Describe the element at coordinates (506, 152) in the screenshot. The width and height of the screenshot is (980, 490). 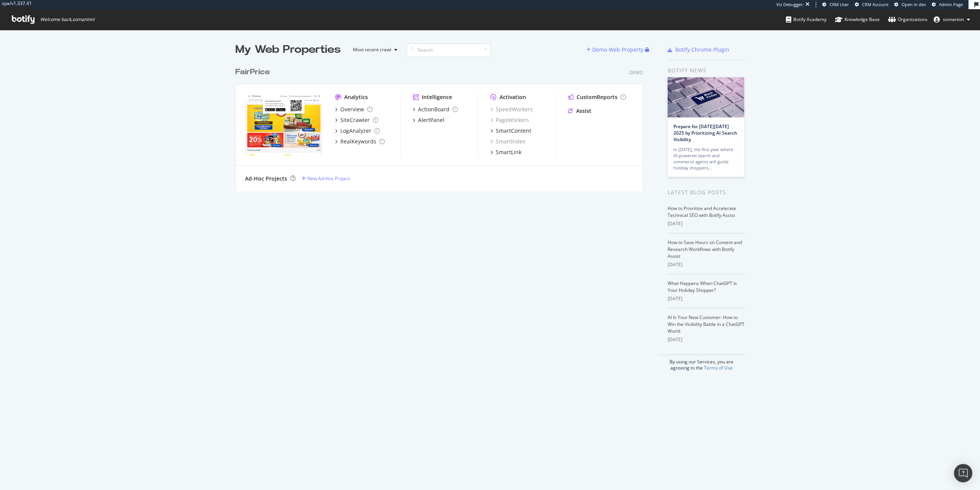
I see `a: SmartLink` at that location.